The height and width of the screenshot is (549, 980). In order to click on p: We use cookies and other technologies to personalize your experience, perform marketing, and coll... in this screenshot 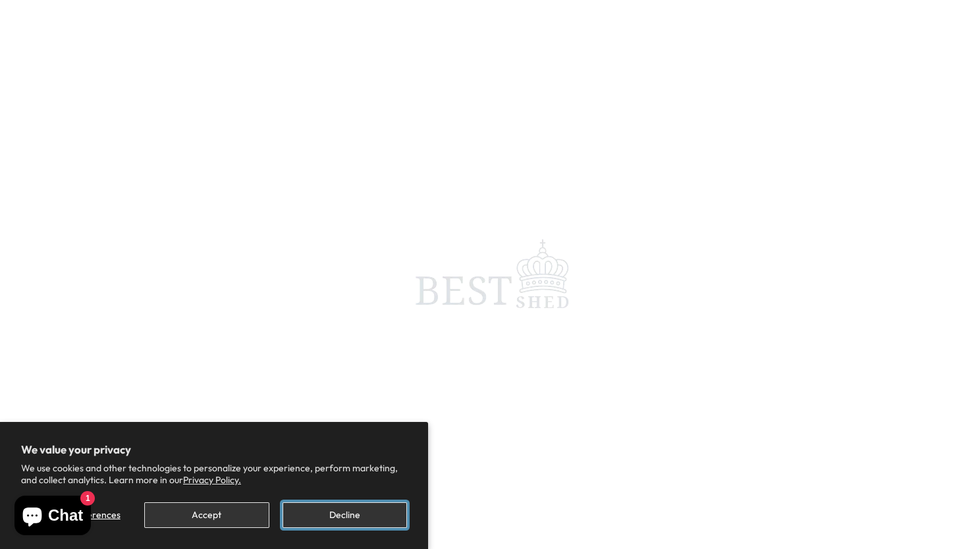, I will do `click(214, 474)`.